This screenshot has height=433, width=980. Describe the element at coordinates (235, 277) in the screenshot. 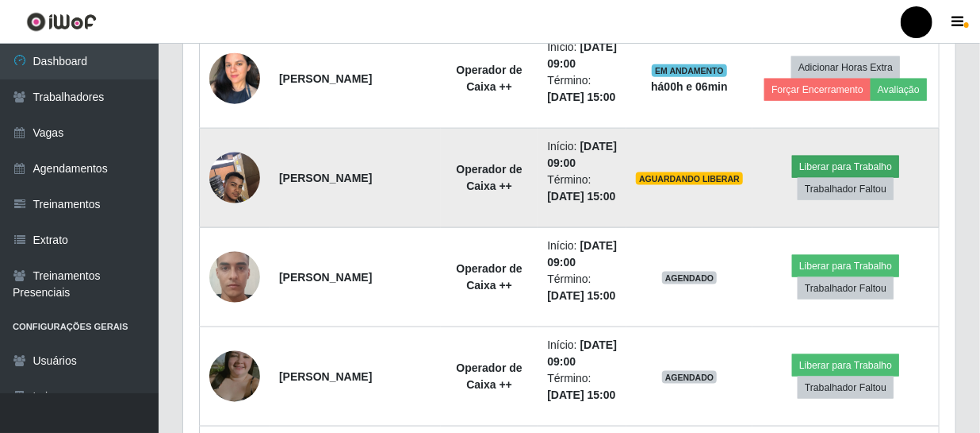

I see `img: 1737053662969.jpeg` at that location.